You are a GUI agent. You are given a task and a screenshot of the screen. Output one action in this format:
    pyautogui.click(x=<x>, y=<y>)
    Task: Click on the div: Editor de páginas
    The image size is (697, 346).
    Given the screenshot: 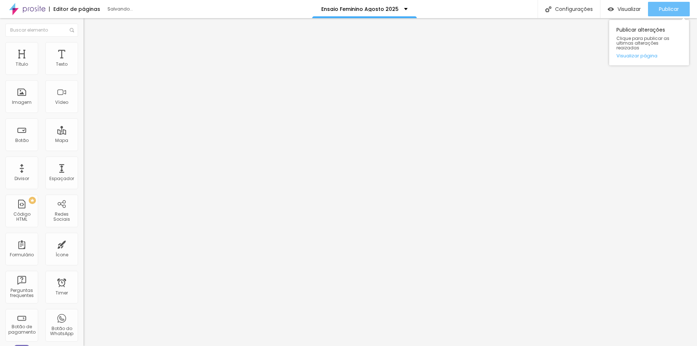 What is the action you would take?
    pyautogui.click(x=74, y=9)
    